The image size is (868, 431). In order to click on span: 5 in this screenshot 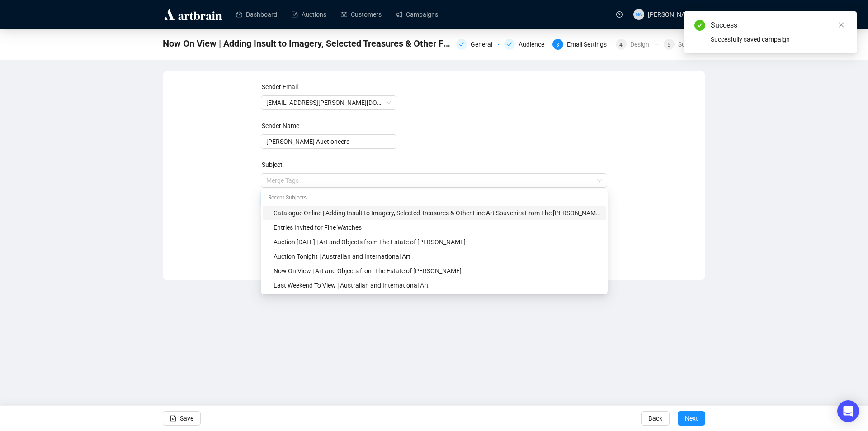, I will do `click(668, 45)`.